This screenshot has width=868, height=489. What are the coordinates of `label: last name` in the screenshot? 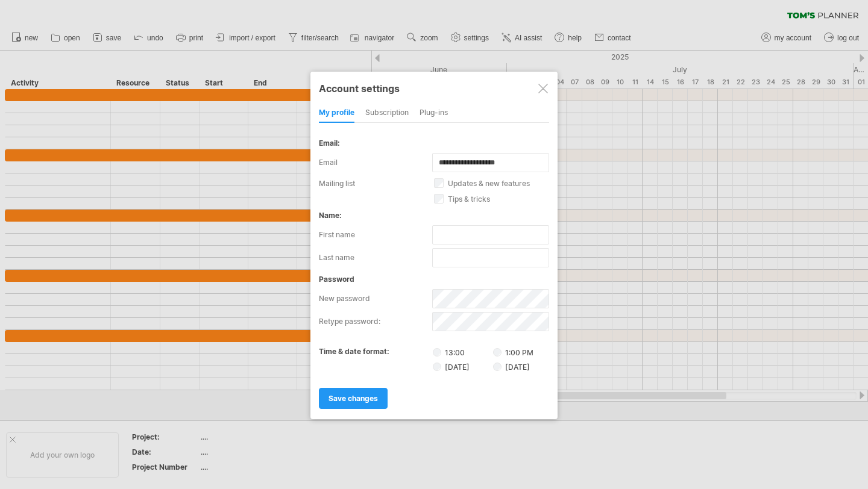 It's located at (376, 258).